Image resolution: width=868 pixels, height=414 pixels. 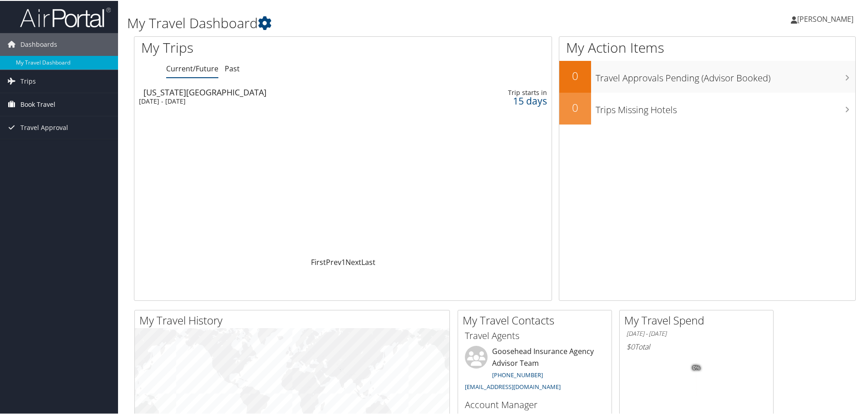 What do you see at coordinates (334, 261) in the screenshot?
I see `a: Prev` at bounding box center [334, 261].